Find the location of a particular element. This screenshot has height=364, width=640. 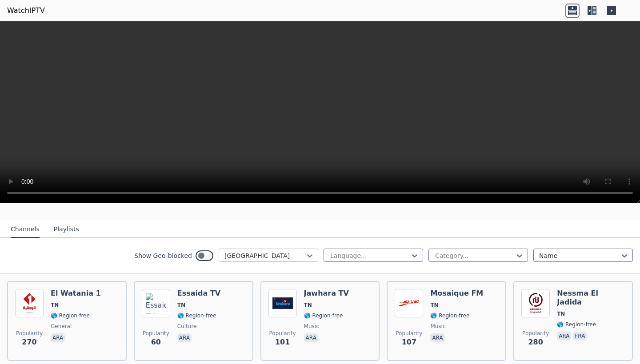

label: Show Geo-blocked is located at coordinates (163, 256).